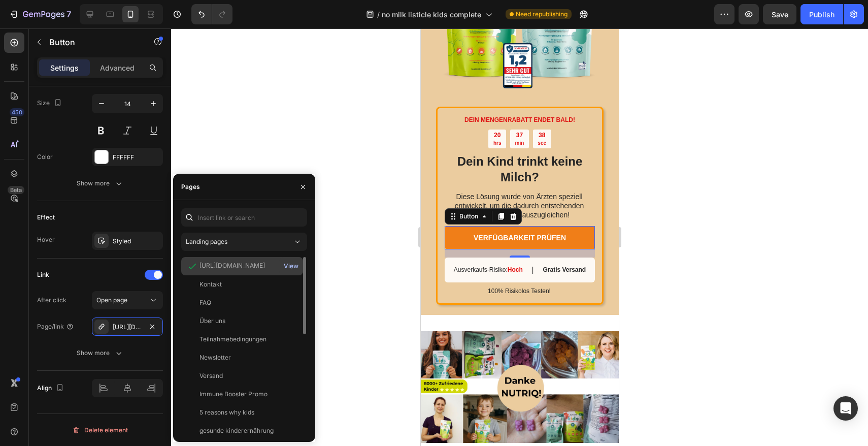 The image size is (868, 446). Describe the element at coordinates (211, 376) in the screenshot. I see `div: Versand` at that location.